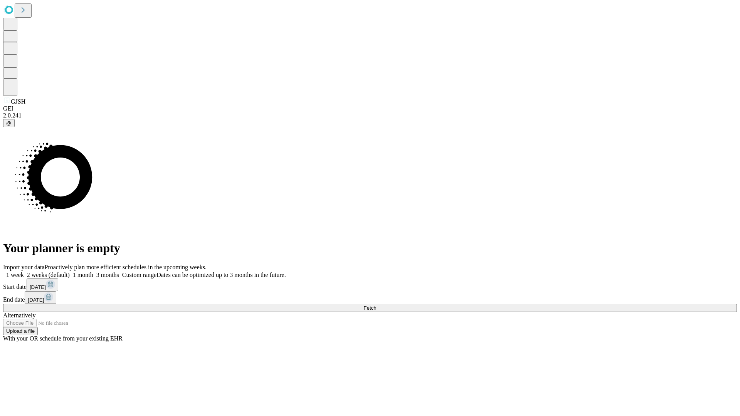 Image resolution: width=740 pixels, height=416 pixels. What do you see at coordinates (370, 308) in the screenshot?
I see `button: Fetch` at bounding box center [370, 308].